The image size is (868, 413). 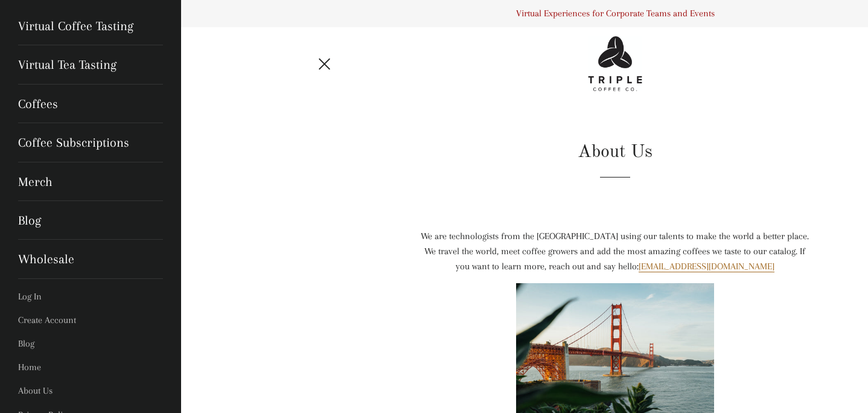 I want to click on a: Merch, so click(x=91, y=181).